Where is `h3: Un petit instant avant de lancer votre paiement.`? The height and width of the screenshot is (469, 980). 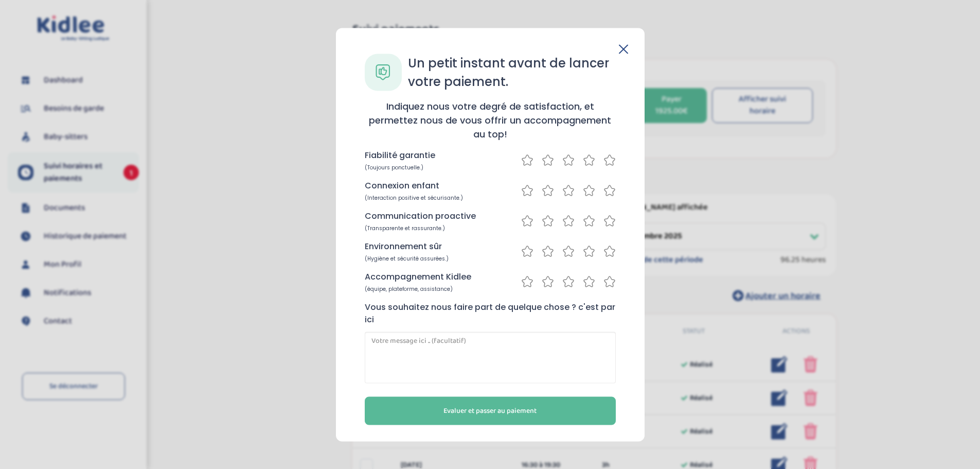
h3: Un petit instant avant de lancer votre paiement. is located at coordinates (512, 72).